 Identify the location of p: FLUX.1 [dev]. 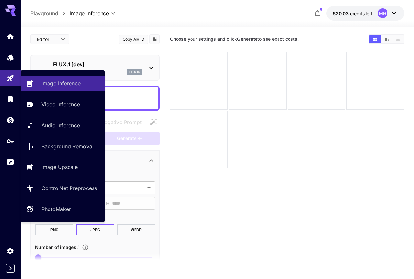
(98, 64).